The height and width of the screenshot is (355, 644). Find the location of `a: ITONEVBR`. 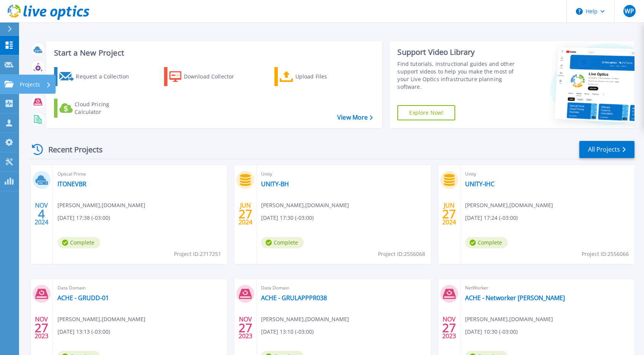

a: ITONEVBR is located at coordinates (72, 184).